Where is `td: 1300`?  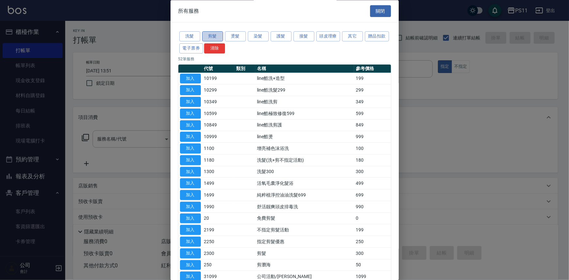 td: 1300 is located at coordinates (218, 172).